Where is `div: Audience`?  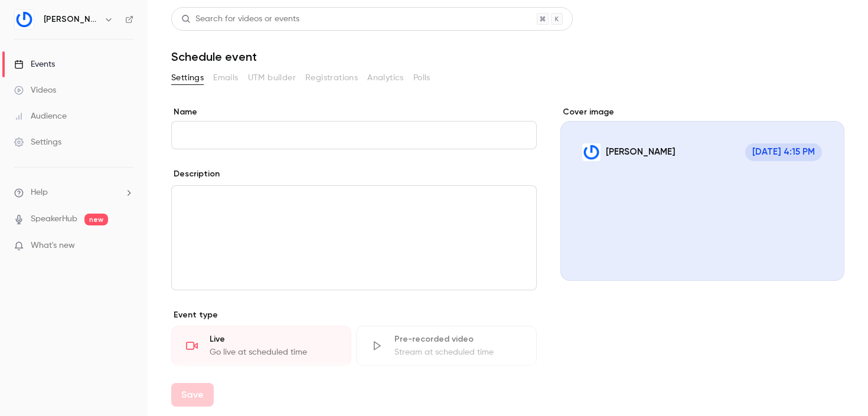
div: Audience is located at coordinates (40, 116).